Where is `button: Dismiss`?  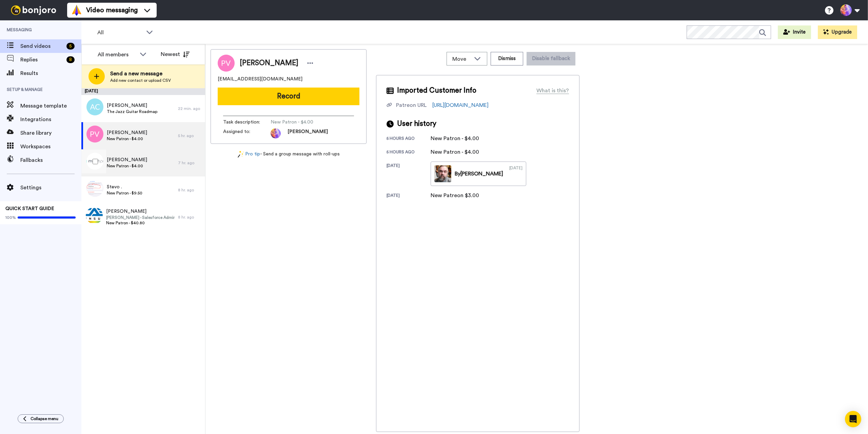 button: Dismiss is located at coordinates (507, 59).